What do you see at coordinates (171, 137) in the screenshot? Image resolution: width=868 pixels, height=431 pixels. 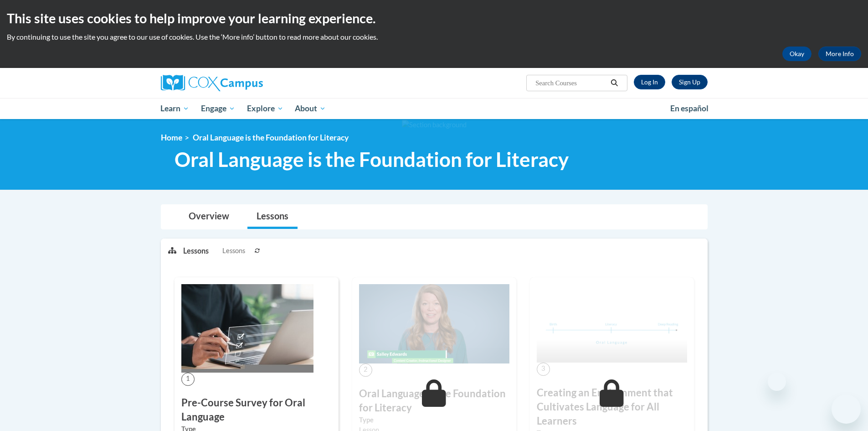 I see `a: Home` at bounding box center [171, 137].